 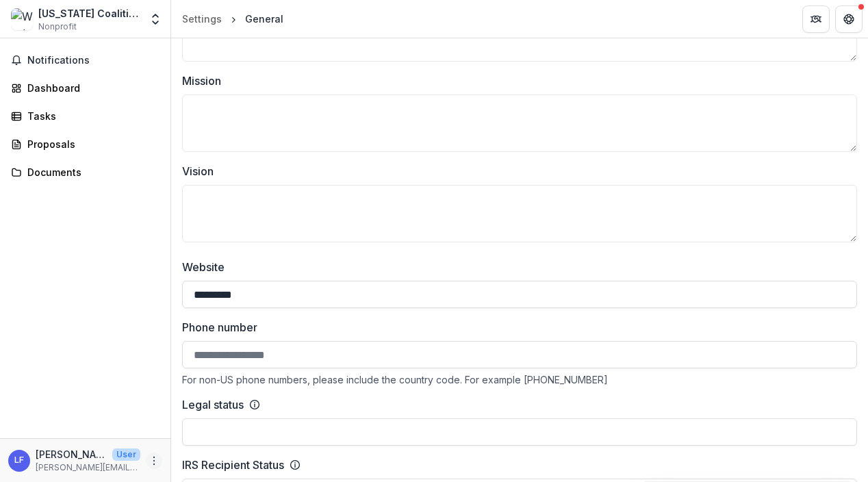 I want to click on span: Notifications, so click(x=93, y=60).